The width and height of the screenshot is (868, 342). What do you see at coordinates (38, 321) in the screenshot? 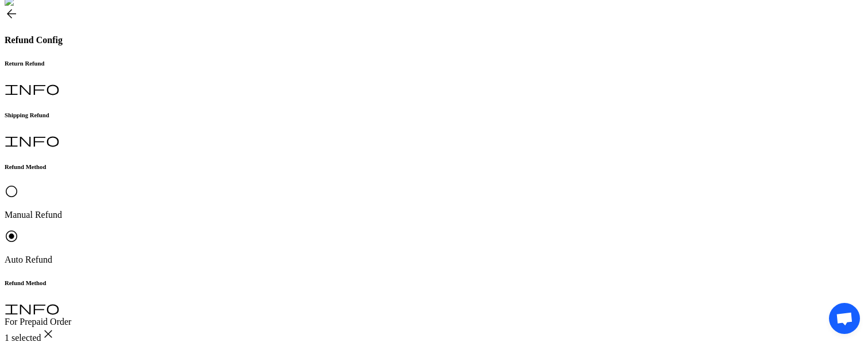
I see `span: For Prepaid Order` at bounding box center [38, 321].